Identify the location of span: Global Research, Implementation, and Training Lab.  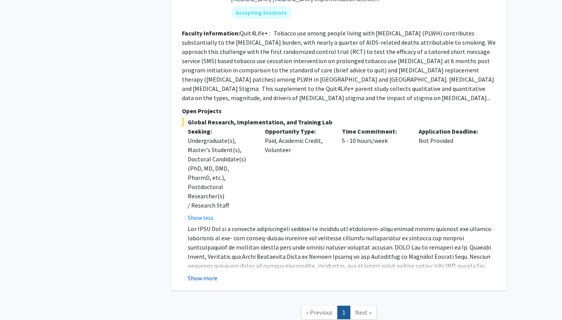
(339, 122).